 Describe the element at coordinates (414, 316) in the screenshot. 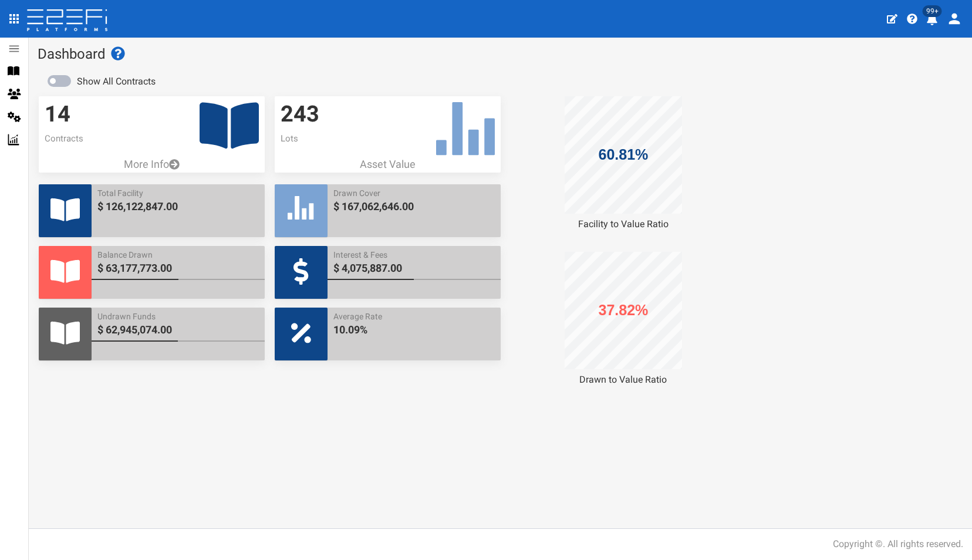

I see `span: Average Rate` at that location.